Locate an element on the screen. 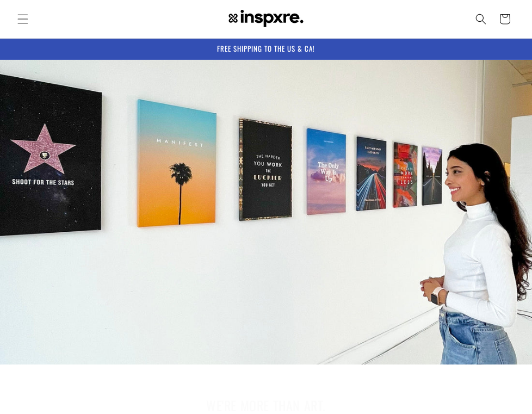 This screenshot has width=532, height=414. h2: WE'RE MORE THAN ART. is located at coordinates (266, 405).